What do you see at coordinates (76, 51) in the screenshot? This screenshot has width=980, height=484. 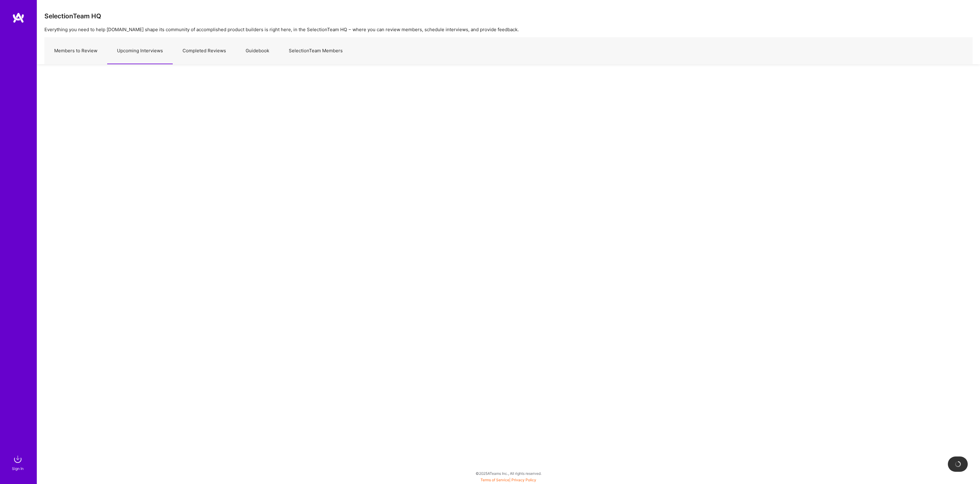 I see `a: Members to Review` at bounding box center [76, 51].